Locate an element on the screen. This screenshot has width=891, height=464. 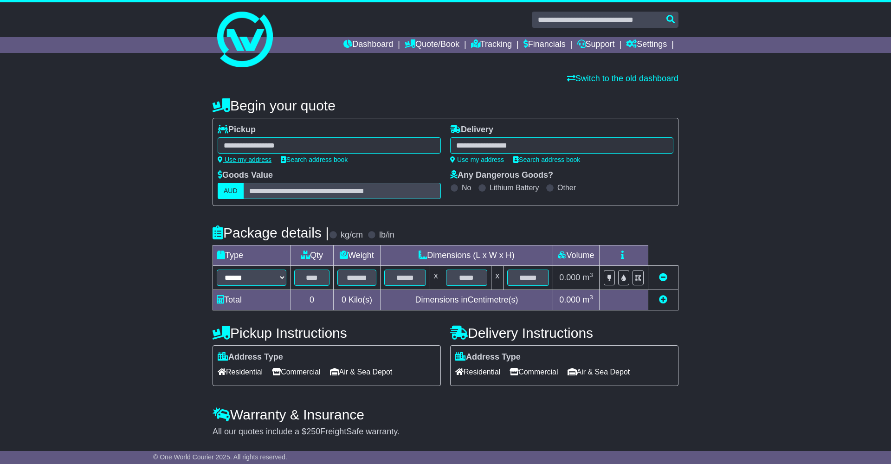
td: Kilo(s) is located at coordinates (357, 300).